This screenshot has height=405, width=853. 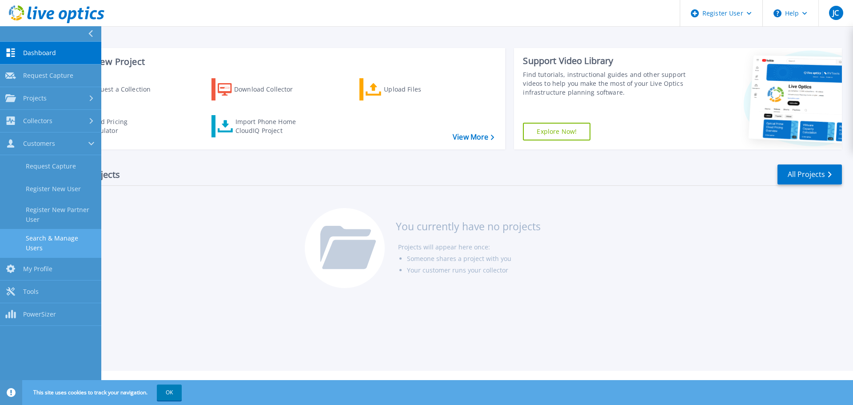 I want to click on span: Customers, so click(x=39, y=144).